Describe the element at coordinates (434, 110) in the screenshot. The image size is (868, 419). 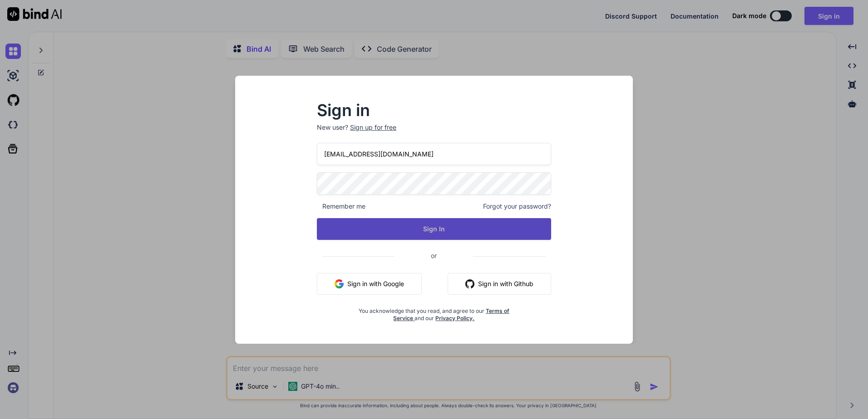
I see `h2: Sign in` at that location.